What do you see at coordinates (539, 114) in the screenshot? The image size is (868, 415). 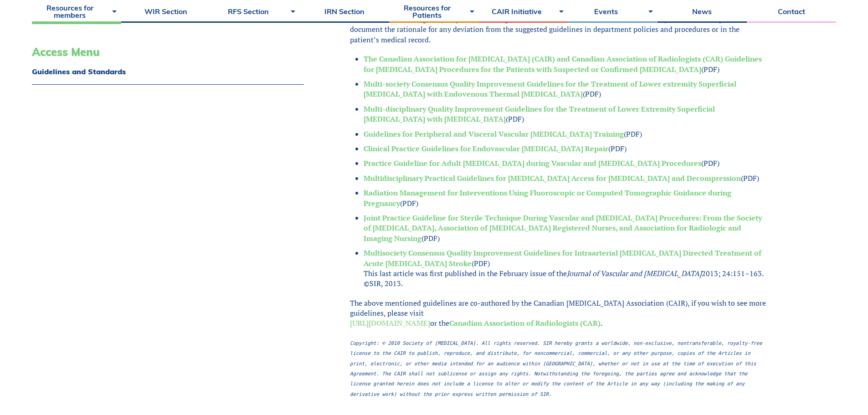 I see `a: Multi-disciplinary Quality Improvement Guidelines for the Treatment of Lower Extremity Superficia...` at bounding box center [539, 114].